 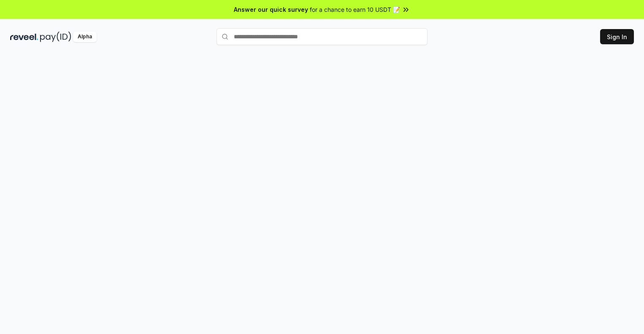 I want to click on img: pay_id, so click(x=56, y=36).